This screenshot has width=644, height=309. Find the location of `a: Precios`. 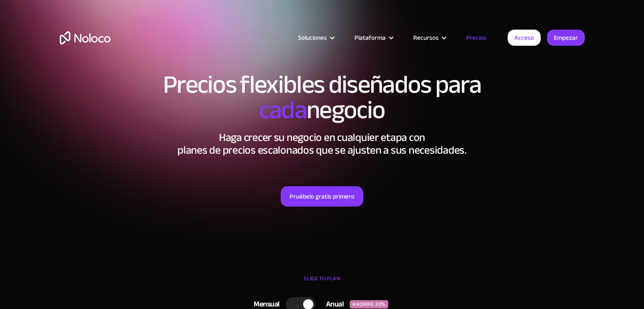

a: Precios is located at coordinates (476, 37).